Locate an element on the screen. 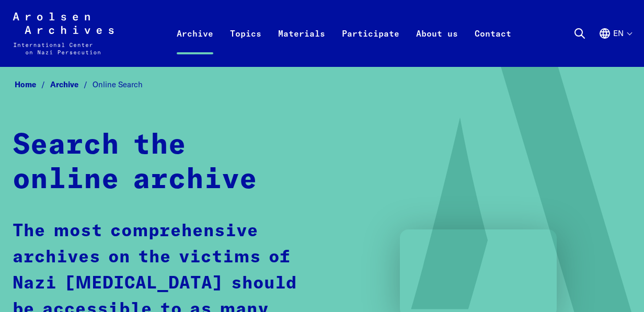  nav: Breadcrumb is located at coordinates (322, 85).